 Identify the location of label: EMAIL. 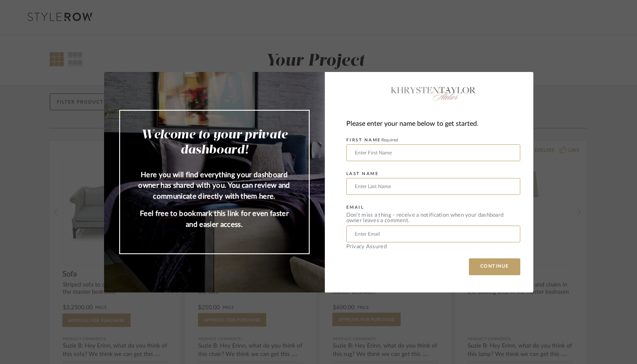
(355, 207).